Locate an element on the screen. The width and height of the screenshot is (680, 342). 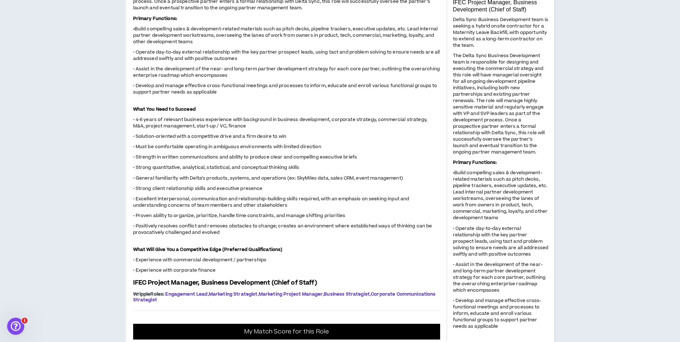
span: • Experience with corporate finance is located at coordinates (175, 270).